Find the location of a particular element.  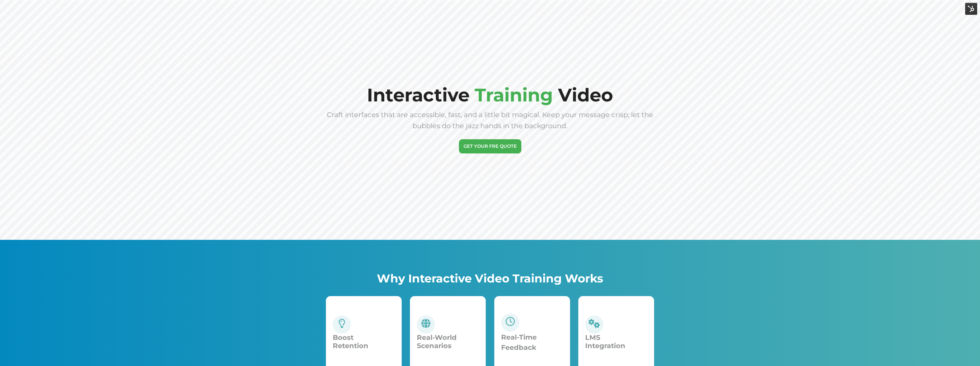

span: Why Interactive Video Training Works is located at coordinates (490, 279).